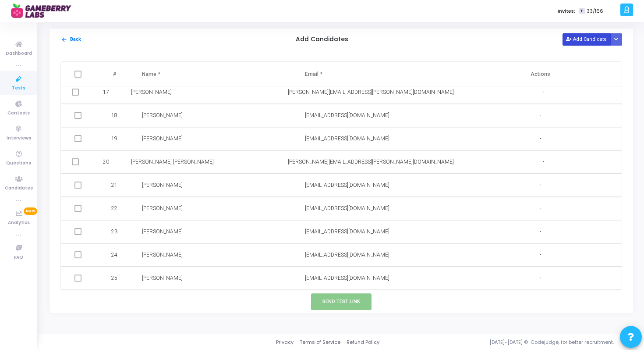  I want to click on th: Actions, so click(540, 74).